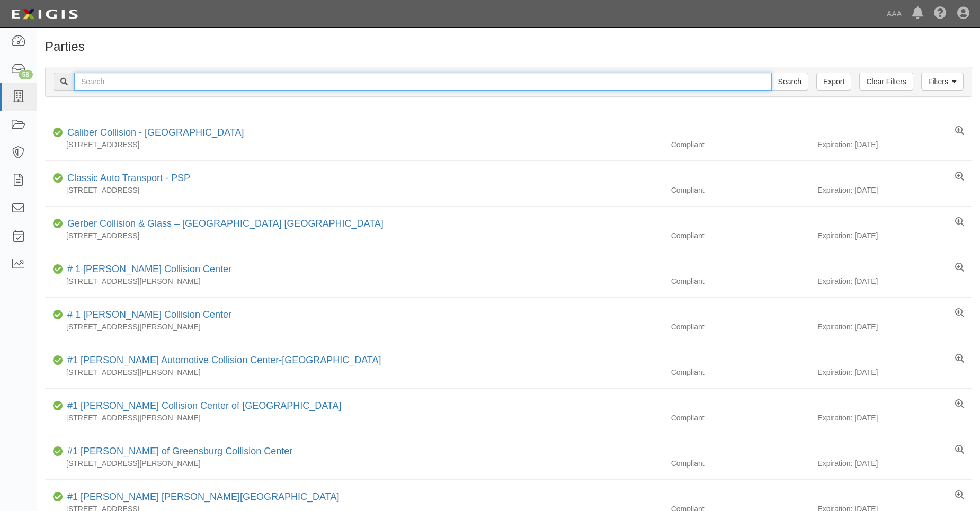 The width and height of the screenshot is (980, 511). What do you see at coordinates (177, 452) in the screenshot?
I see `div: #1 Cochran of Greensburg Collision Center` at bounding box center [177, 452].